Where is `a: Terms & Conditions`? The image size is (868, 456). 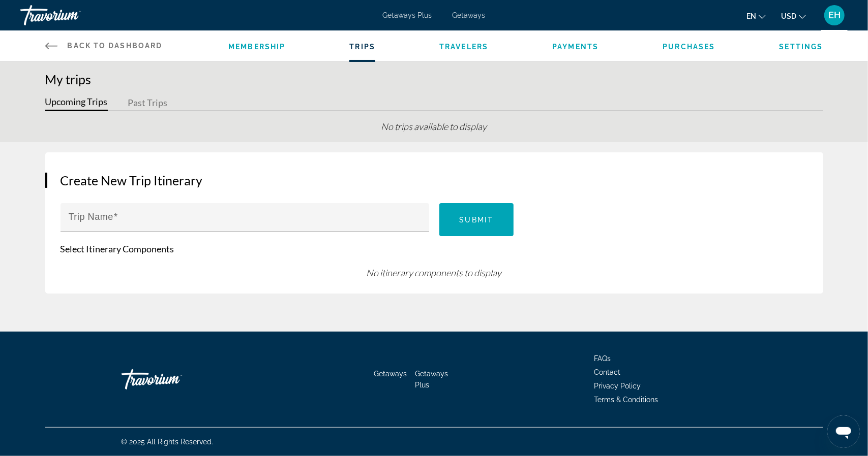 a: Terms & Conditions is located at coordinates (627, 400).